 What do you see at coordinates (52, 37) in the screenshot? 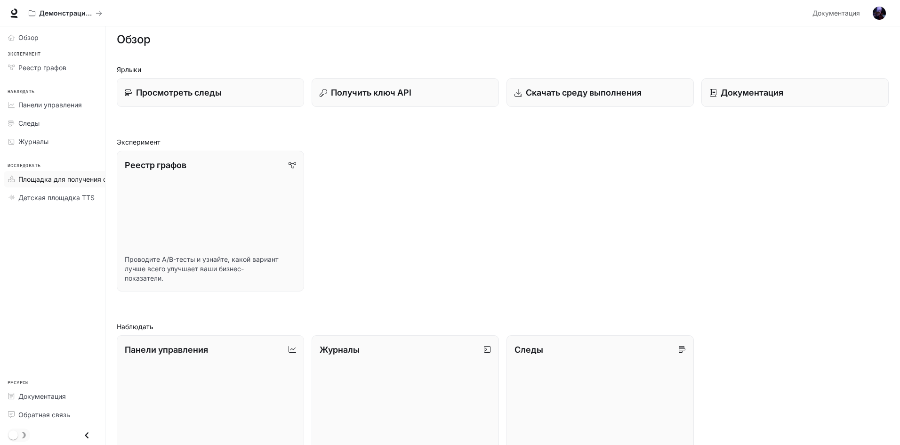
I see `a: Обзор` at bounding box center [52, 37].